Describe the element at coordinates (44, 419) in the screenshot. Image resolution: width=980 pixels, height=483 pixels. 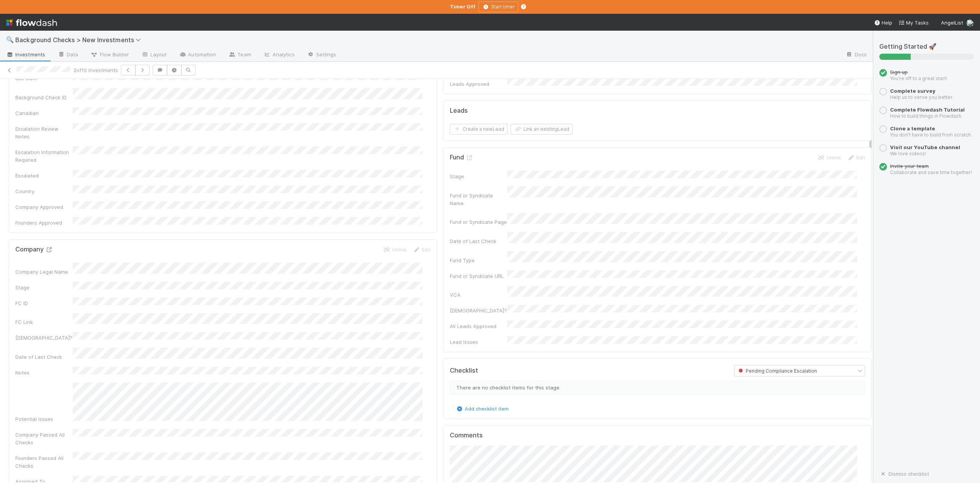
I see `div: Potential Issues` at that location.